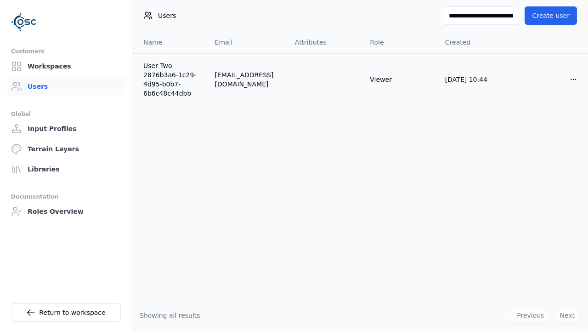 The height and width of the screenshot is (331, 588). Describe the element at coordinates (170, 315) in the screenshot. I see `span: Showing all results` at that location.